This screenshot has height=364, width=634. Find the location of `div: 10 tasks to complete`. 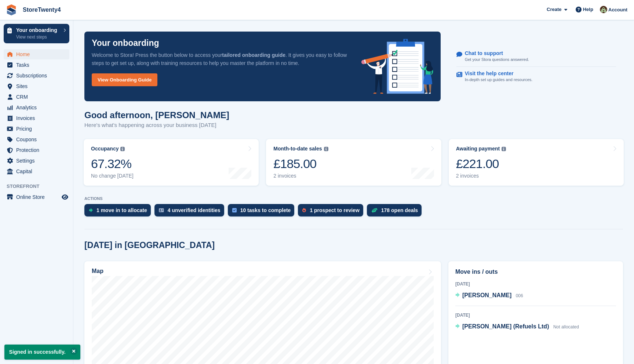

div: 10 tasks to complete is located at coordinates (266, 210).